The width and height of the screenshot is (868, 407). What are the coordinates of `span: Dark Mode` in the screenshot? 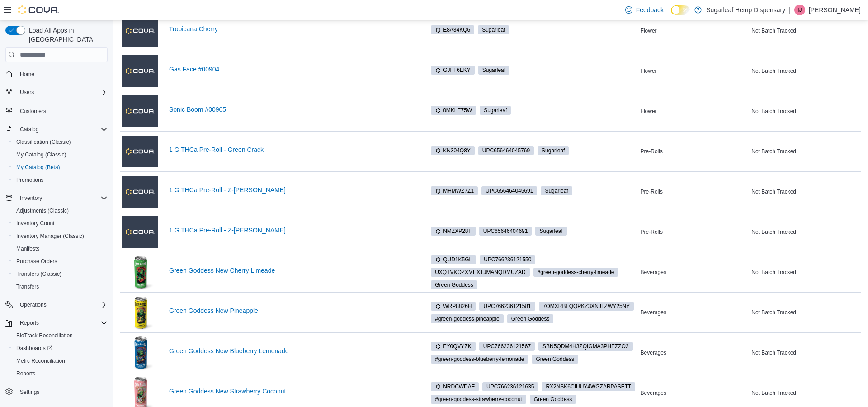 It's located at (671, 15).